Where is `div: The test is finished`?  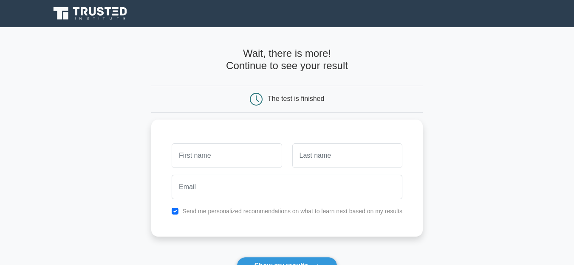 div: The test is finished is located at coordinates (295, 98).